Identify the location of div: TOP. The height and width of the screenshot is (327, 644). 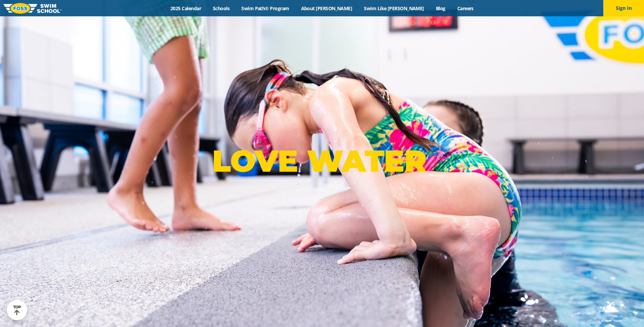
(17, 310).